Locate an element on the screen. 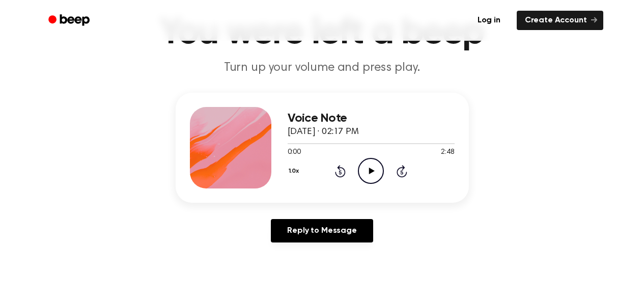 The width and height of the screenshot is (644, 298). a: Beep is located at coordinates (70, 20).